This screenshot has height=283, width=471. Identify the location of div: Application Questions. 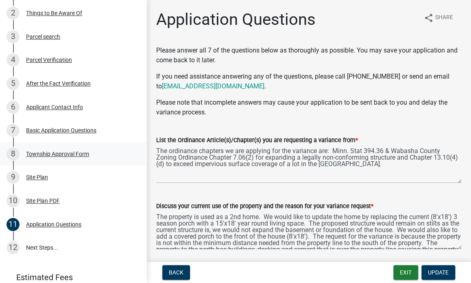
(54, 224).